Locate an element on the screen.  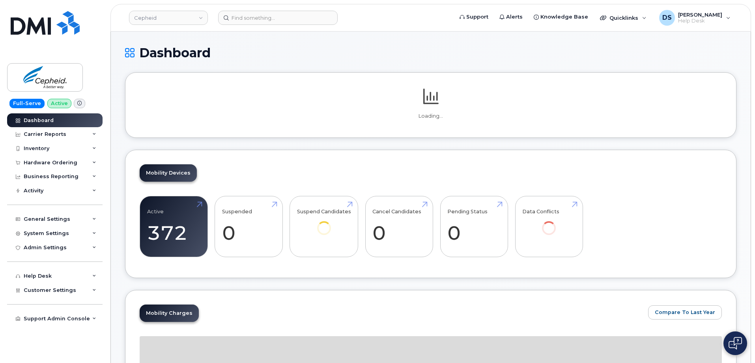
a: Cancel Candidates 0 is located at coordinates (399, 227).